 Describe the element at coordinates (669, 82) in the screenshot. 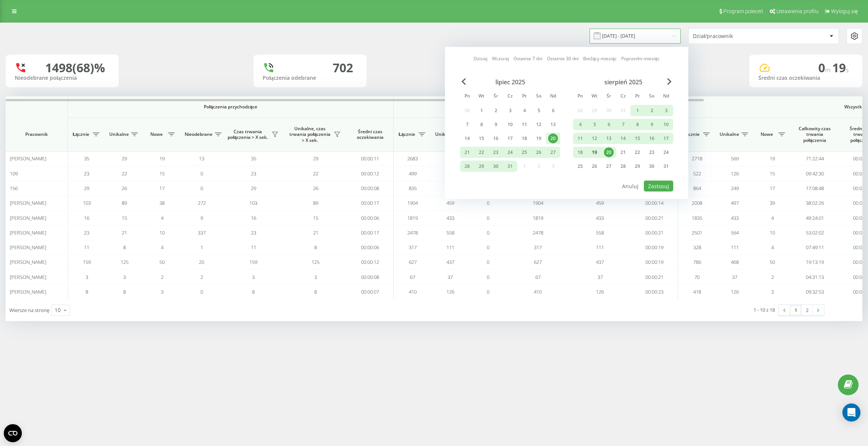

I see `span: Next Month` at that location.